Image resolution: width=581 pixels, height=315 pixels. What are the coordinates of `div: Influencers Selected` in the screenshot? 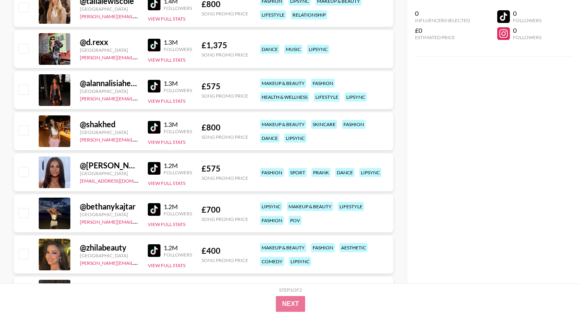 It's located at (443, 20).